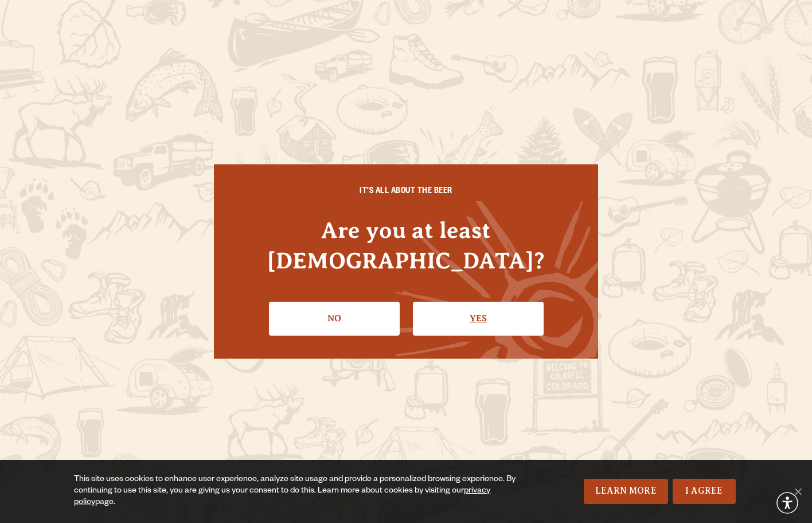  Describe the element at coordinates (478, 318) in the screenshot. I see `a: Confirm I'm 21 or older` at that location.